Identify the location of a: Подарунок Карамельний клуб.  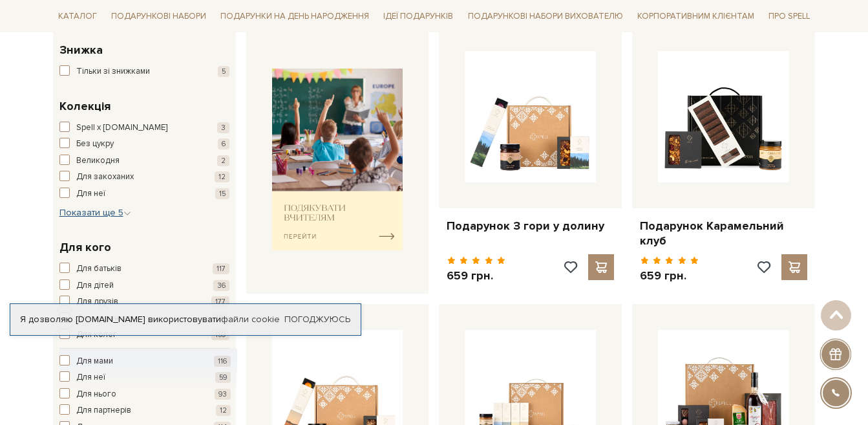
(723, 233).